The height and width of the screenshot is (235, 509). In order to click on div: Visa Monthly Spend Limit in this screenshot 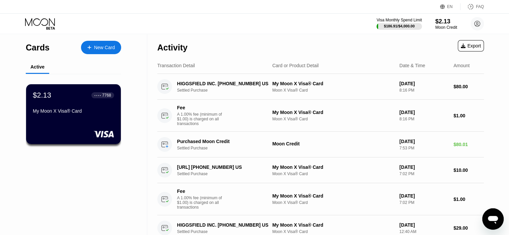, I will do `click(399, 20)`.